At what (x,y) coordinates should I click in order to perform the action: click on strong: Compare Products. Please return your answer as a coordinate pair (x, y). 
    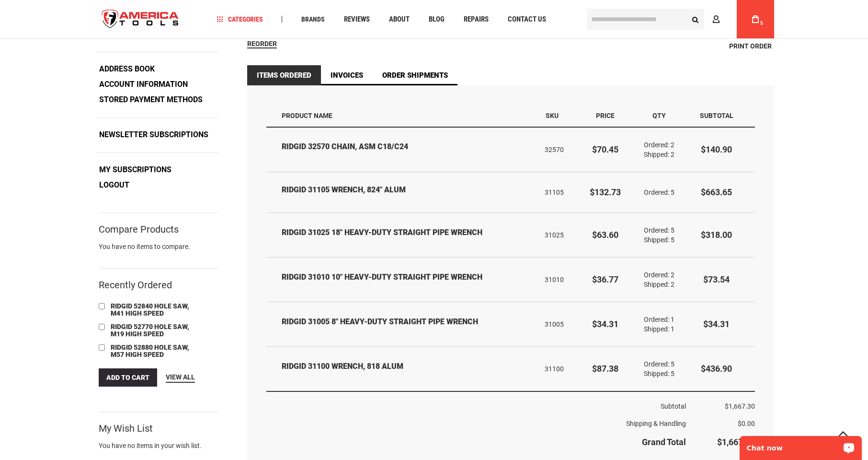
    Looking at the image, I should click on (138, 229).